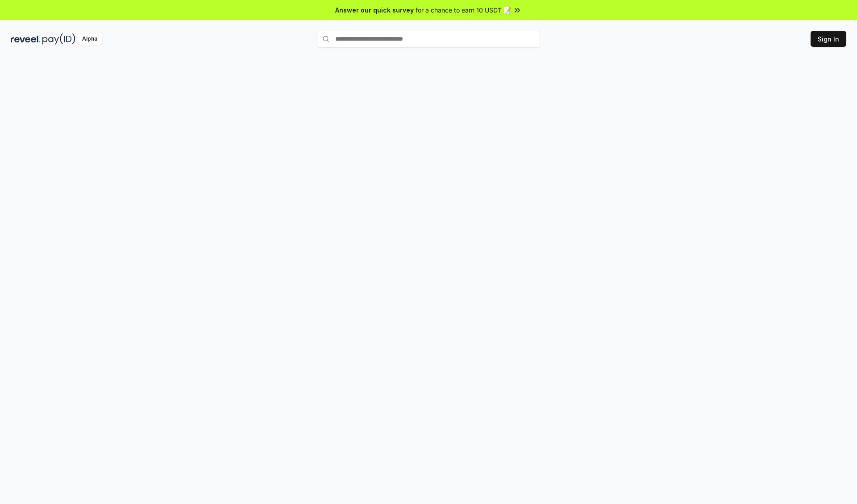 The image size is (857, 504). What do you see at coordinates (90, 39) in the screenshot?
I see `div: Alpha` at bounding box center [90, 39].